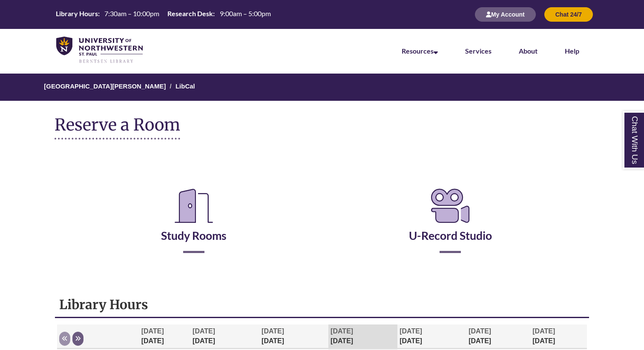 The width and height of the screenshot is (644, 350). Describe the element at coordinates (569, 15) in the screenshot. I see `button: Chat 24/7` at that location.